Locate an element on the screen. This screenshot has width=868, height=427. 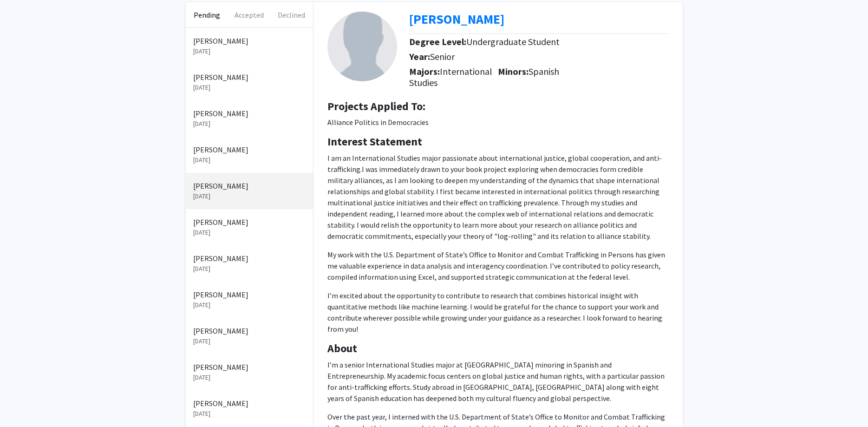
button: Accepted is located at coordinates (249, 15).